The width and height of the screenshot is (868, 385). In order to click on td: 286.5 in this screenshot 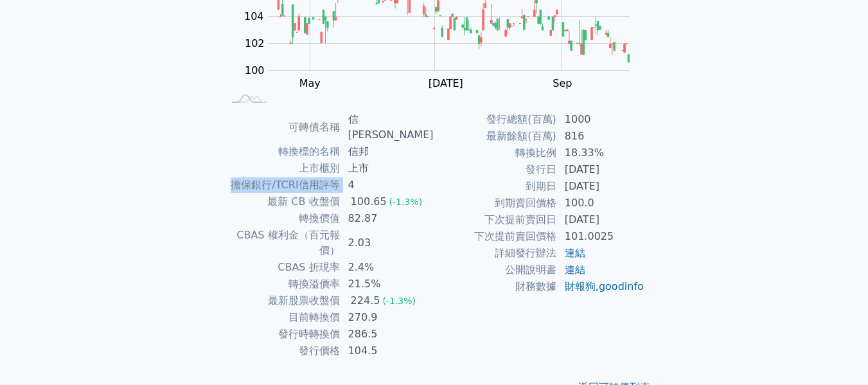, I will do `click(387, 334)`.